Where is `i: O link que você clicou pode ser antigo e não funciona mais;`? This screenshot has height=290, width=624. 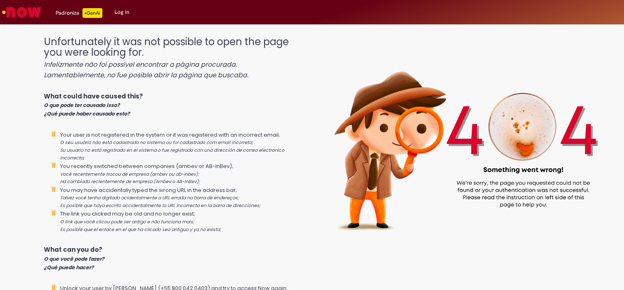 i: O link que você clicou pode ser antigo e não funciona mais; is located at coordinates (127, 221).